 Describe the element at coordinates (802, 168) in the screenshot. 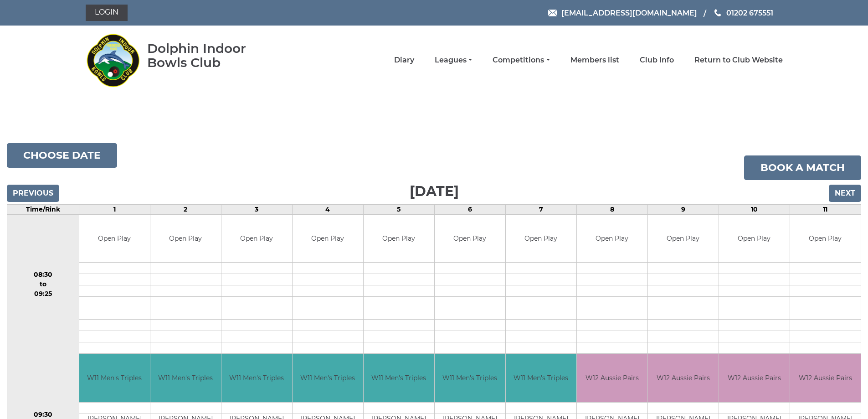

I see `a: Book a match` at that location.